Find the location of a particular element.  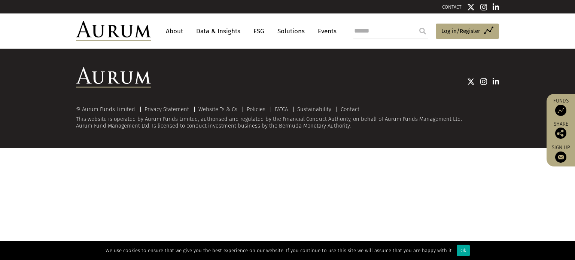

a: Policies is located at coordinates (256, 109).